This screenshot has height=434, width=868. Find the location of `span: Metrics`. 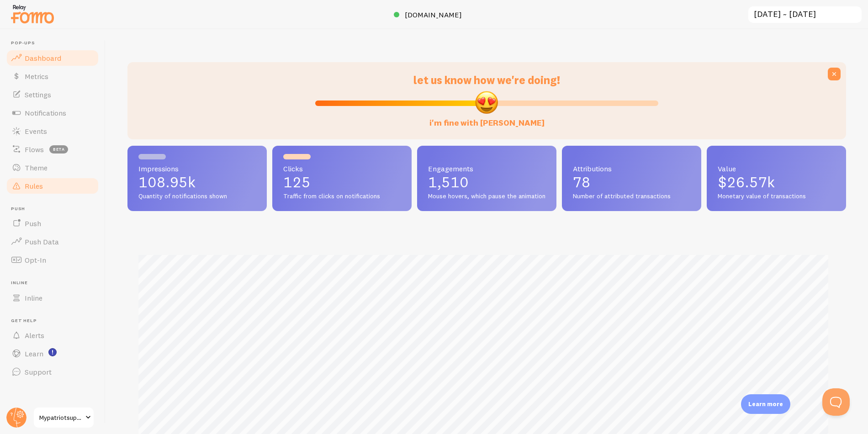

span: Metrics is located at coordinates (37, 76).